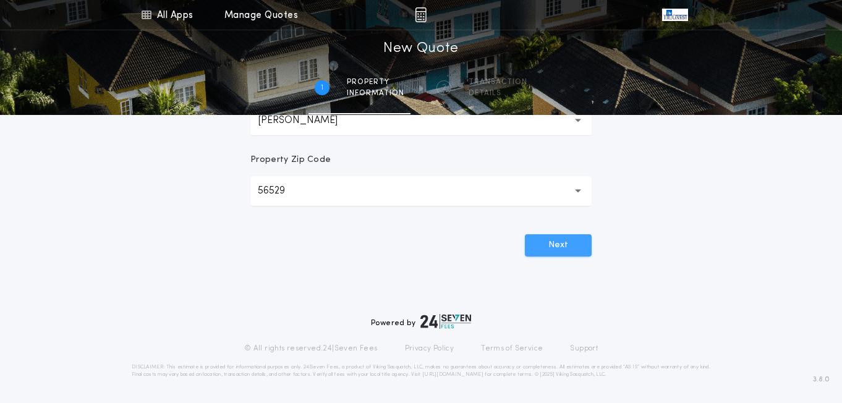  Describe the element at coordinates (281, 191) in the screenshot. I see `p: 56529` at that location.